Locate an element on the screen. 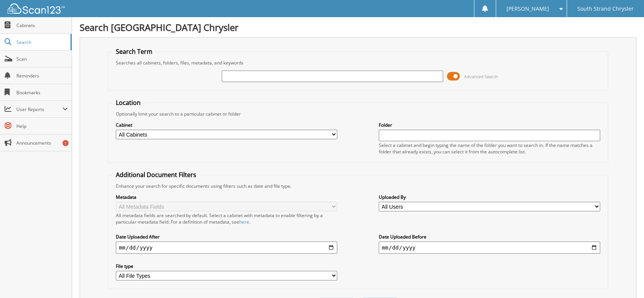 This screenshot has width=644, height=298. label: File type is located at coordinates (226, 266).